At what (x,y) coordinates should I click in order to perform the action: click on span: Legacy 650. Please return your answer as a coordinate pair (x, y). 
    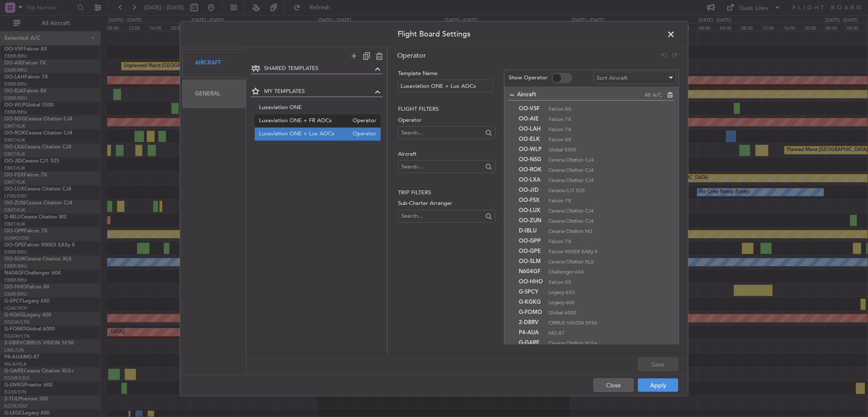
    Looking at the image, I should click on (607, 292).